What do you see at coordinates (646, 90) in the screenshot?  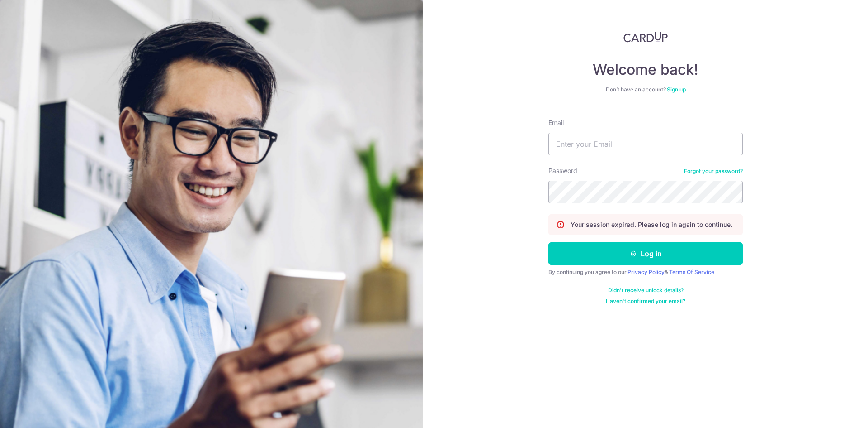 I see `div: Don’t have an account?` at bounding box center [646, 90].